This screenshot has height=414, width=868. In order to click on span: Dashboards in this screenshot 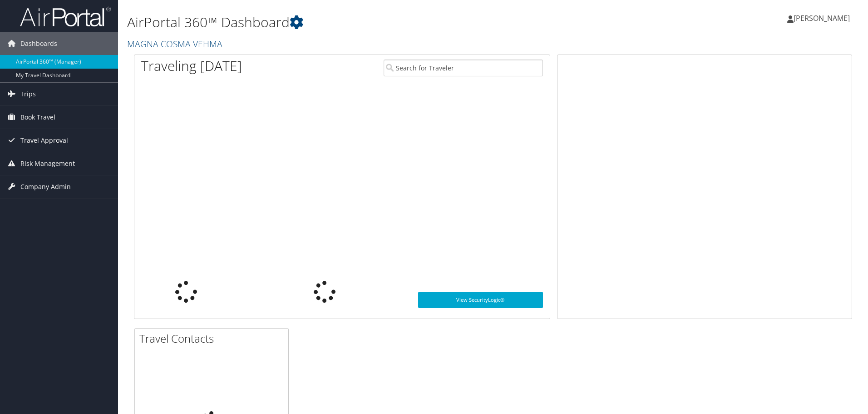, I will do `click(39, 44)`.